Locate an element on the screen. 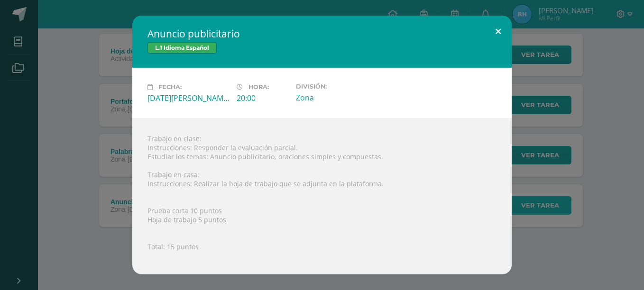 Image resolution: width=644 pixels, height=290 pixels. span: Hora: is located at coordinates (258, 87).